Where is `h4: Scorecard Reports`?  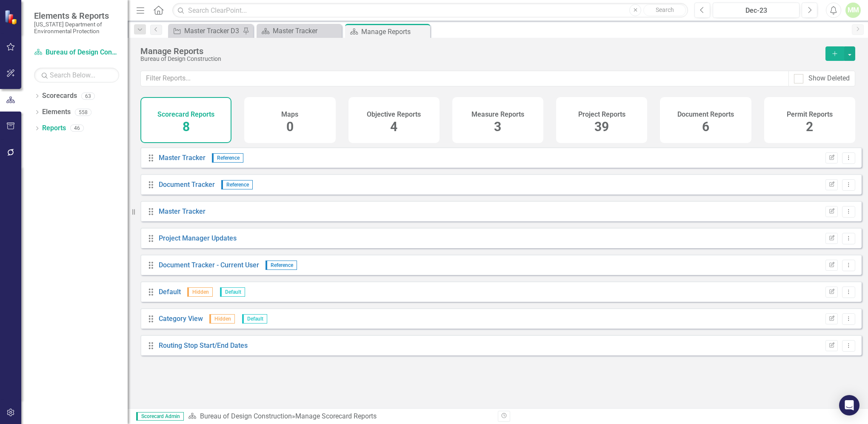
h4: Scorecard Reports is located at coordinates (186, 115).